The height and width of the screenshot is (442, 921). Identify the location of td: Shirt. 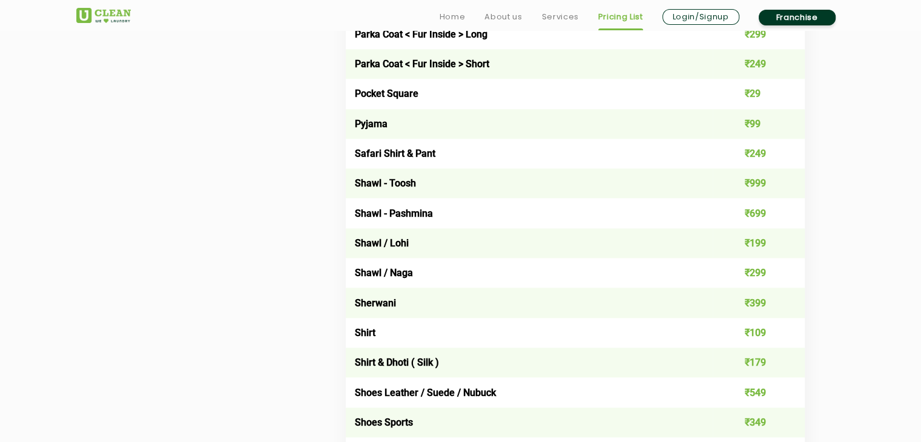
(529, 332).